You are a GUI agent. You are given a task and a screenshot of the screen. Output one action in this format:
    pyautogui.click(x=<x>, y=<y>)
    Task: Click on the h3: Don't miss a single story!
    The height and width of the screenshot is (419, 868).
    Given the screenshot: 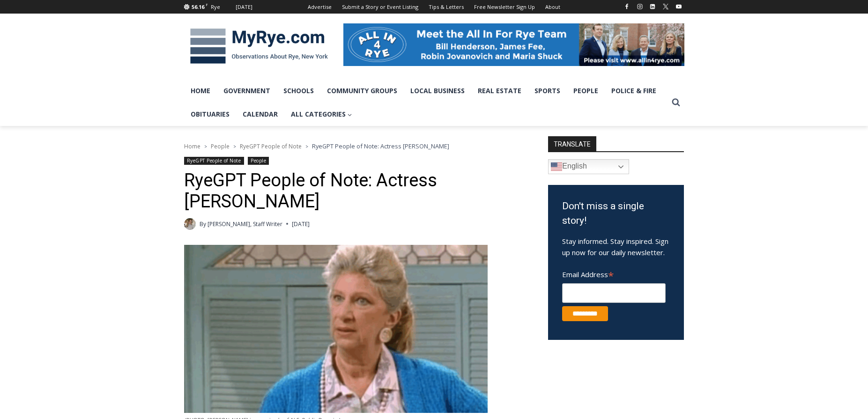 What is the action you would take?
    pyautogui.click(x=616, y=214)
    